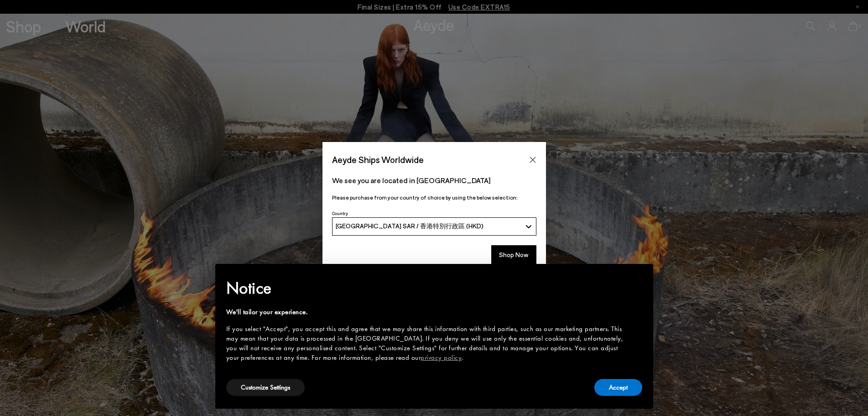 This screenshot has height=416, width=868. Describe the element at coordinates (265, 387) in the screenshot. I see `button: Customize Settings` at that location.